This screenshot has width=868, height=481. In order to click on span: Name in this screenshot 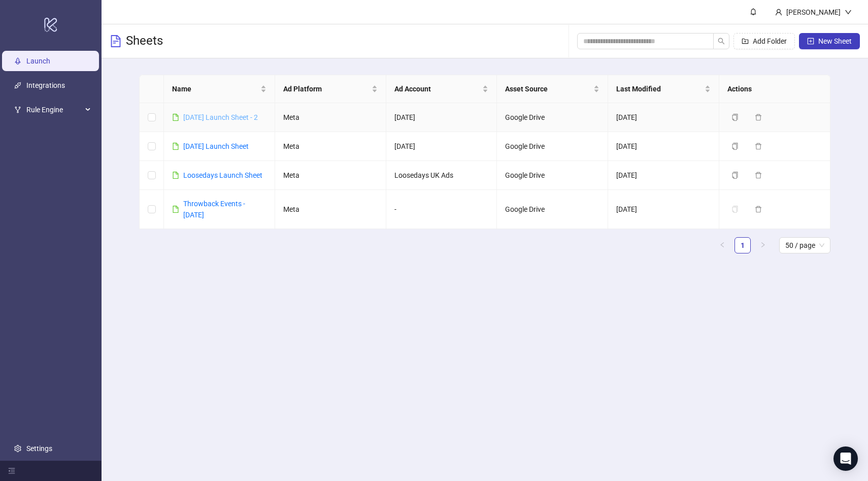, I will do `click(215, 89)`.